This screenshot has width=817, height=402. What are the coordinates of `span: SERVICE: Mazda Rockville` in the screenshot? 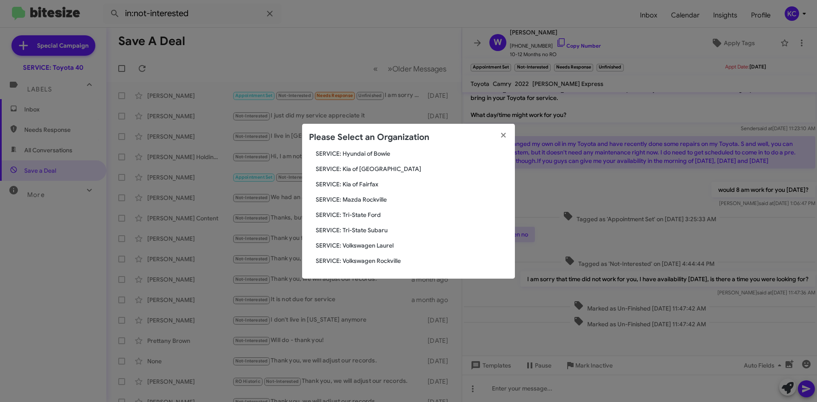 It's located at (412, 200).